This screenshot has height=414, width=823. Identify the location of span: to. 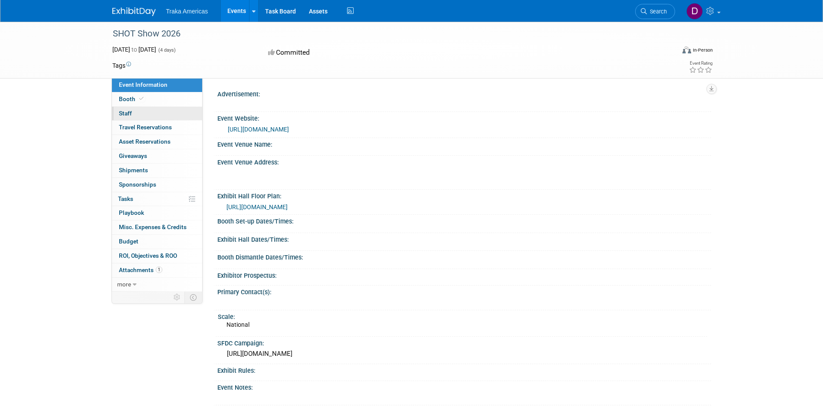
(134, 49).